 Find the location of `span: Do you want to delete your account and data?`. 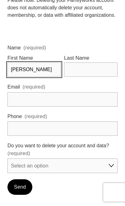

span: Do you want to delete your account and data? is located at coordinates (58, 146).